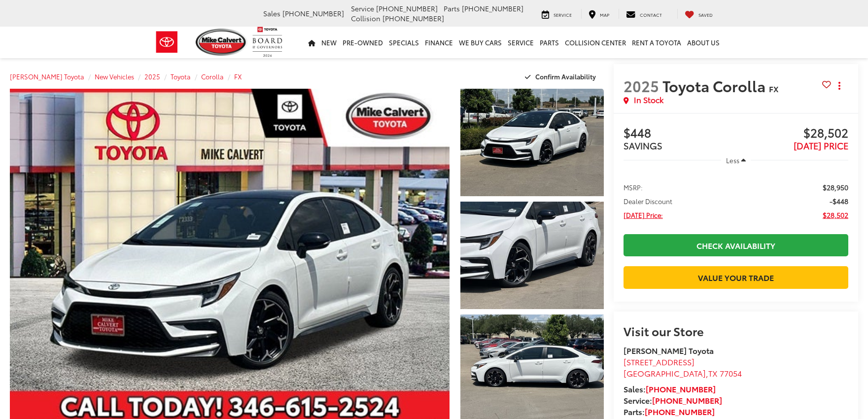 This screenshot has width=868, height=419. What do you see at coordinates (366, 18) in the screenshot?
I see `span: Collision` at bounding box center [366, 18].